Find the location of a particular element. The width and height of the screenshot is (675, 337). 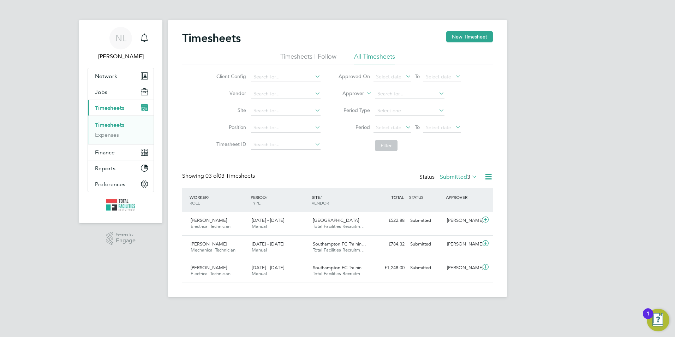

label: Client Config is located at coordinates (230, 76).